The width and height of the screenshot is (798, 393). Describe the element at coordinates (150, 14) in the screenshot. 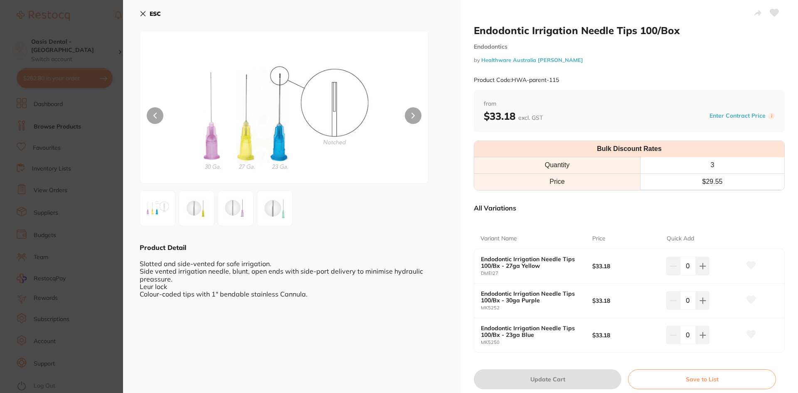

I see `button: ESC` at that location.